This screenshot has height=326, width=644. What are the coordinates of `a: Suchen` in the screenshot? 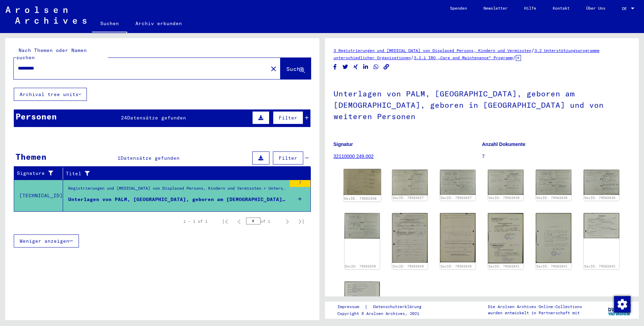 It's located at (110, 24).